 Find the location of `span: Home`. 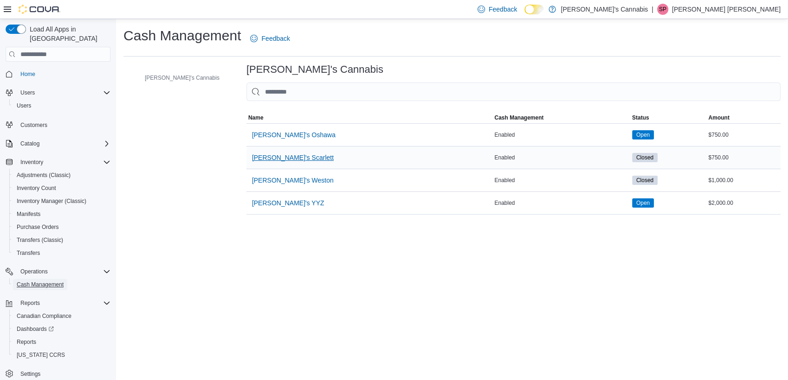

span: Home is located at coordinates (28, 74).